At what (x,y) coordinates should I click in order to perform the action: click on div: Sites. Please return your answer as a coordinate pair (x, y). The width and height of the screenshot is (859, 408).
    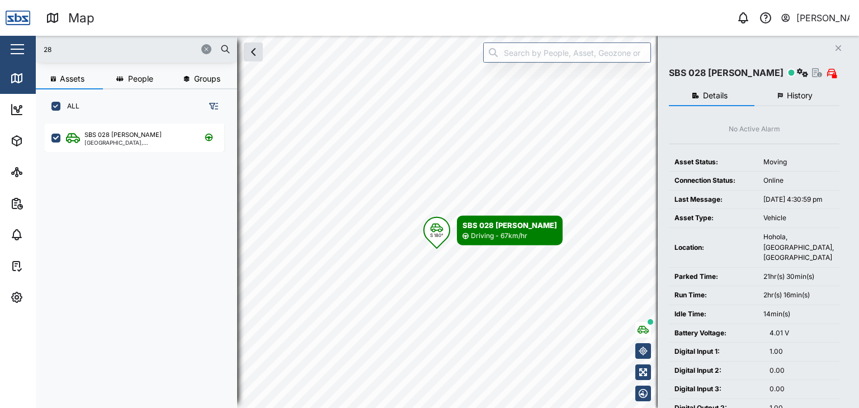
    Looking at the image, I should click on (42, 172).